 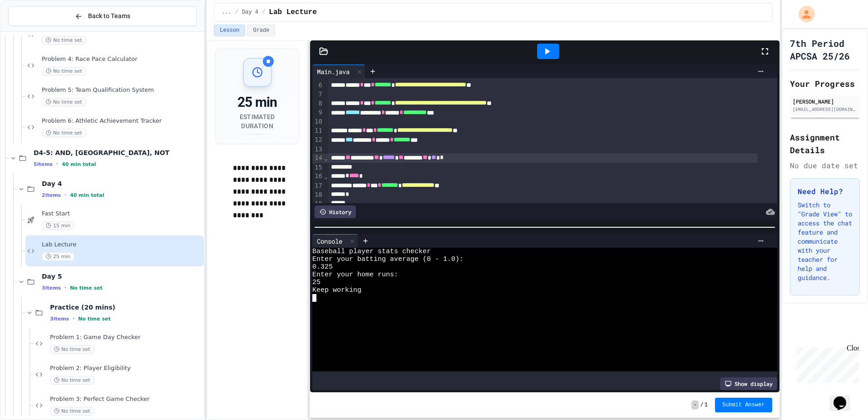 What do you see at coordinates (388, 259) in the screenshot?
I see `span: Enter your batting average (0 - 1.0):` at bounding box center [388, 259].